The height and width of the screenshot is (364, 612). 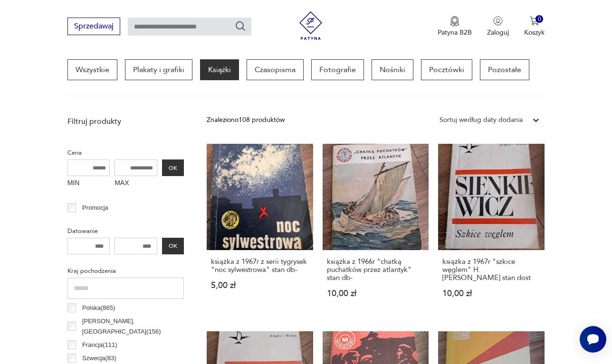 What do you see at coordinates (505, 70) in the screenshot?
I see `a: Pozostałe` at bounding box center [505, 70].